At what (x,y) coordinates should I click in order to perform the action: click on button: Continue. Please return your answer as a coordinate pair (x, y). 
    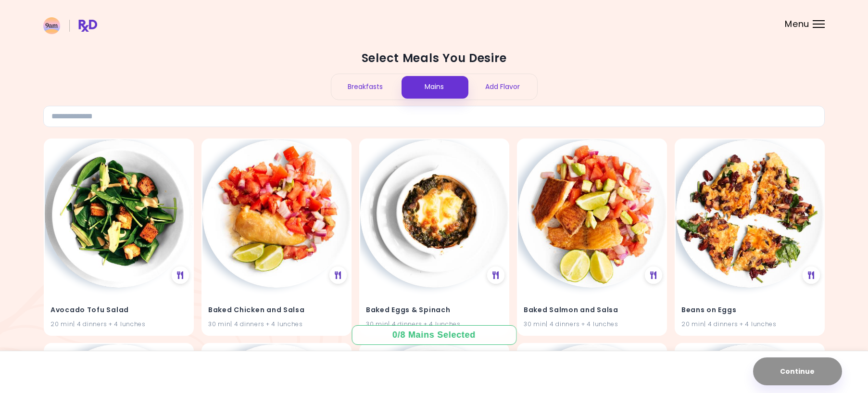
    Looking at the image, I should click on (798, 371).